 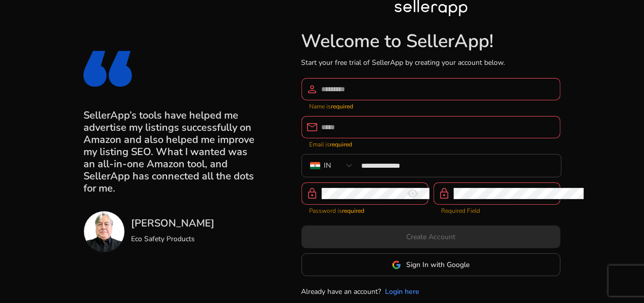 I want to click on button: Sign In with Google, so click(x=431, y=264).